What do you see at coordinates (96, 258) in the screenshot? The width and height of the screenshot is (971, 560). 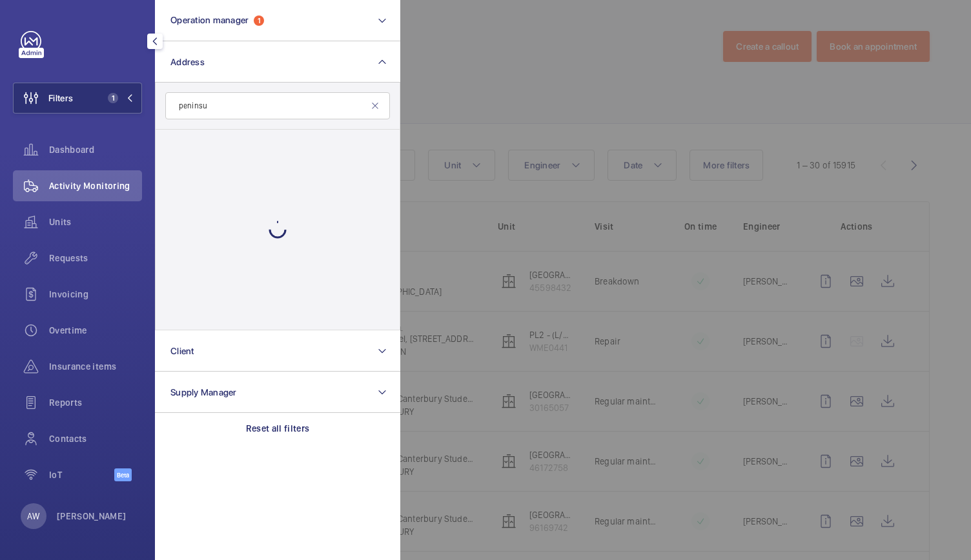 I see `span: Requests` at bounding box center [96, 258].